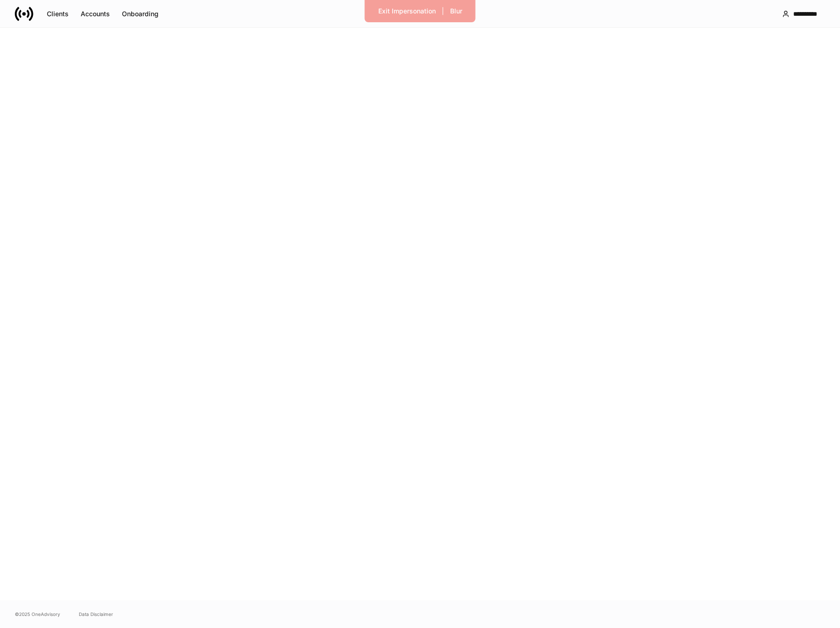  Describe the element at coordinates (407, 11) in the screenshot. I see `div: Exit Impersonation` at that location.